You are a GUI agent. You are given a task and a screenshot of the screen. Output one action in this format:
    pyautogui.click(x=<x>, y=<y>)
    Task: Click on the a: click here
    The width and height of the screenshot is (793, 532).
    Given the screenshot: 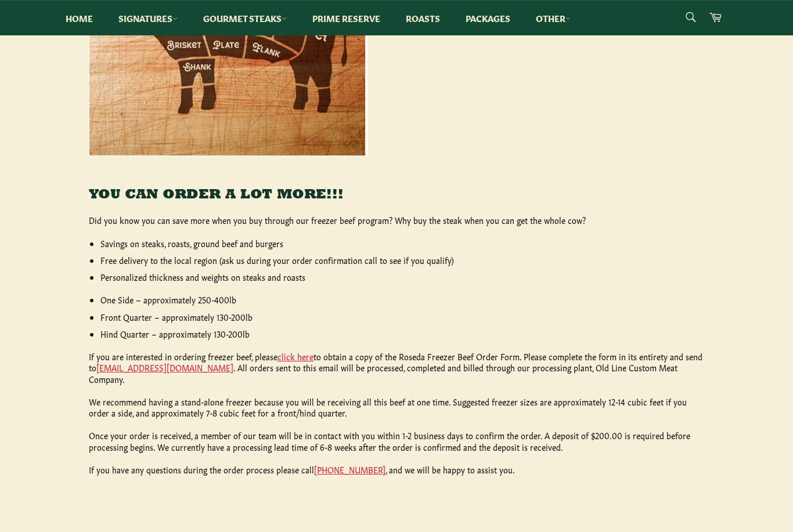 What is the action you would take?
    pyautogui.click(x=296, y=357)
    